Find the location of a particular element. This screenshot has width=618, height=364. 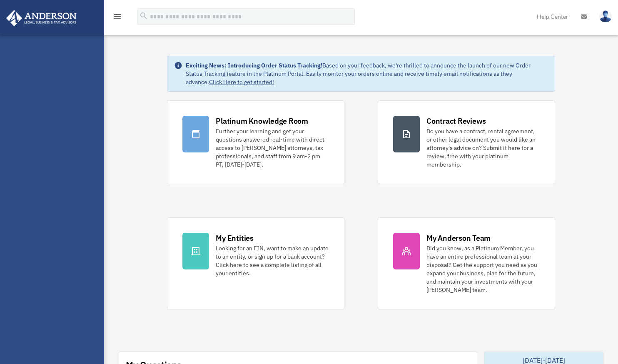

a: menu is located at coordinates (117, 18).